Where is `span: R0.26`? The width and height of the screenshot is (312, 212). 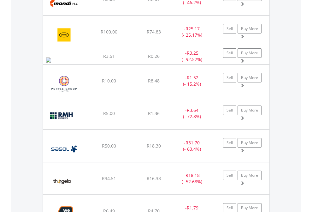 span: R0.26 is located at coordinates (154, 56).